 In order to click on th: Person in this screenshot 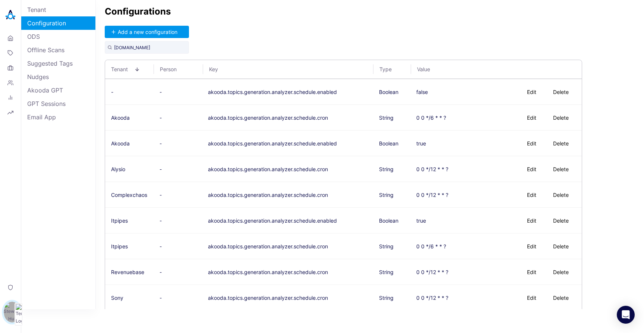, I will do `click(178, 69)`.